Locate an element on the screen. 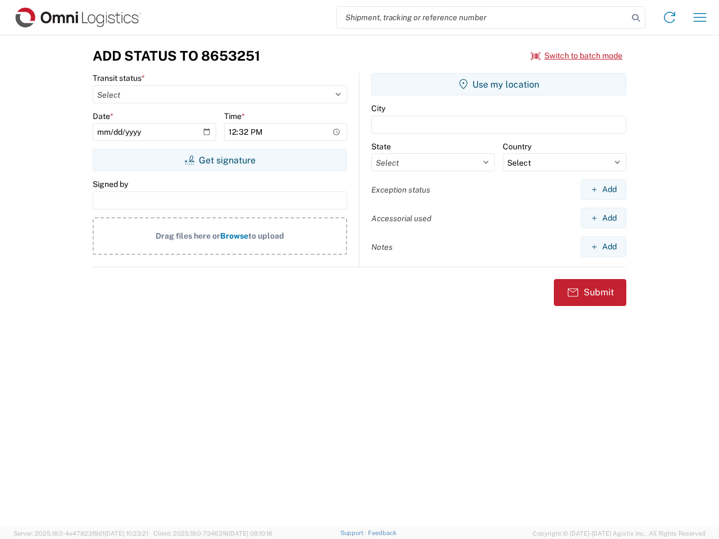 Image resolution: width=719 pixels, height=539 pixels. span: to upload is located at coordinates (266, 236).